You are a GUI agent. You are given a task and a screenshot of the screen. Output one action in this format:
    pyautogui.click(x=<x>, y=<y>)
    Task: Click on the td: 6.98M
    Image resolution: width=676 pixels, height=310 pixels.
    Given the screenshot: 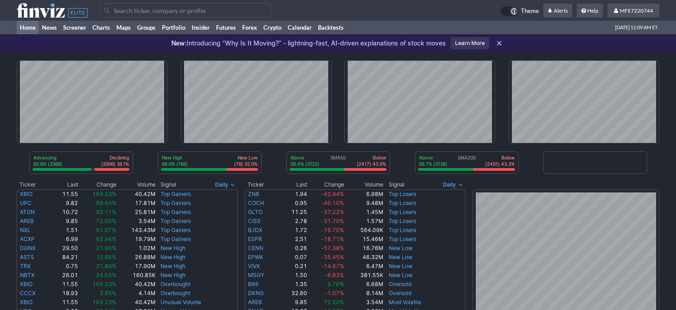 What is the action you would take?
    pyautogui.click(x=364, y=194)
    